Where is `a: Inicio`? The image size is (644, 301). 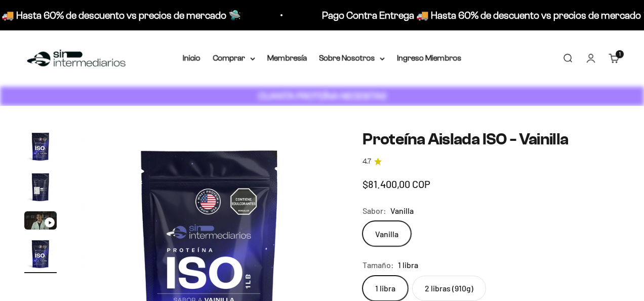 a: Inicio is located at coordinates (191, 57).